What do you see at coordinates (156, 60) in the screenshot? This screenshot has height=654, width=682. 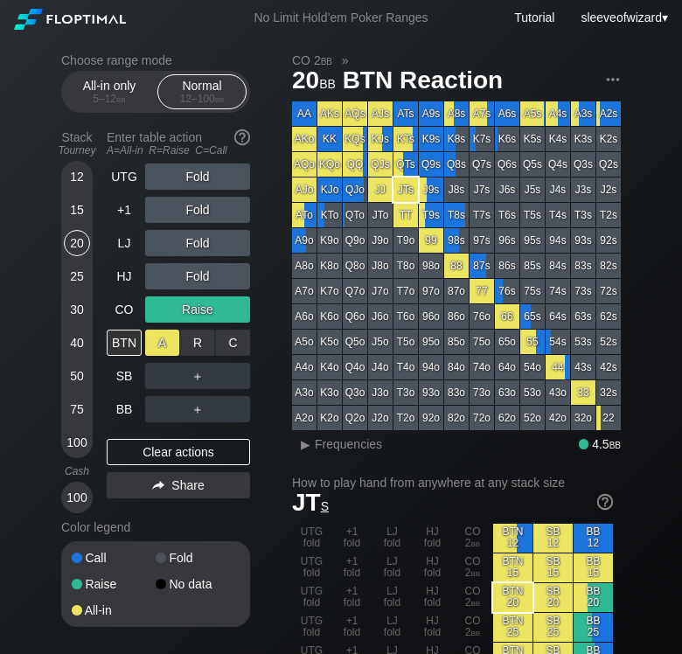 I see `h2: Choose range mode` at bounding box center [156, 60].